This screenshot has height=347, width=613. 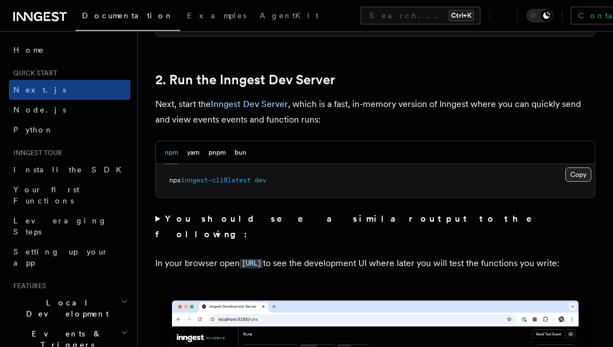 I want to click on span: Features, so click(x=27, y=286).